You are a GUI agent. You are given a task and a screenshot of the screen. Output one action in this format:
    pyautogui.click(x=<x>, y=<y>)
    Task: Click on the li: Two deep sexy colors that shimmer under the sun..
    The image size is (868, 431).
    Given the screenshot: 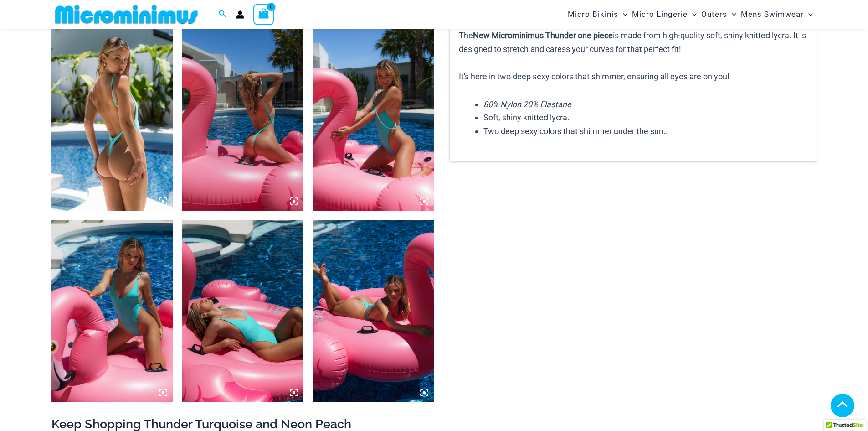 What is the action you would take?
    pyautogui.click(x=645, y=131)
    